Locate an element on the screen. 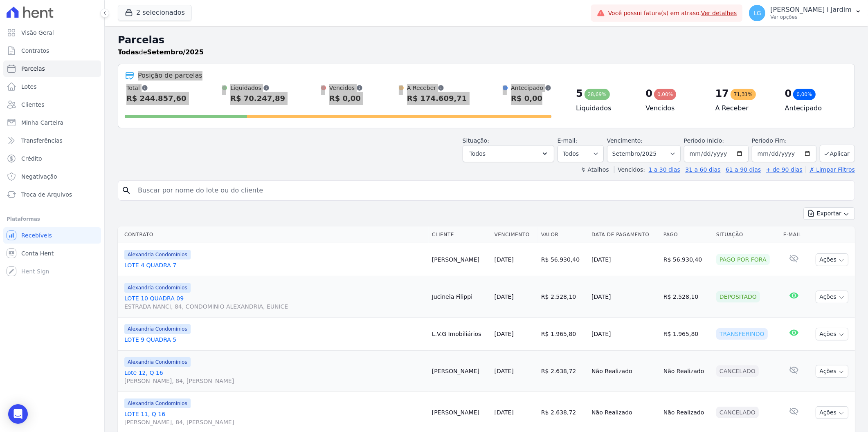  th: Vencimento is located at coordinates (515, 235).